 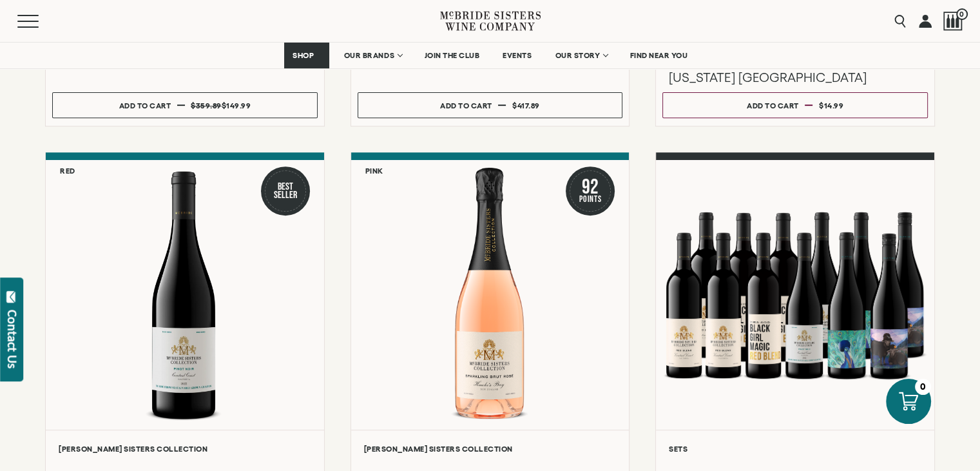 I want to click on span: $149.99, so click(x=236, y=105).